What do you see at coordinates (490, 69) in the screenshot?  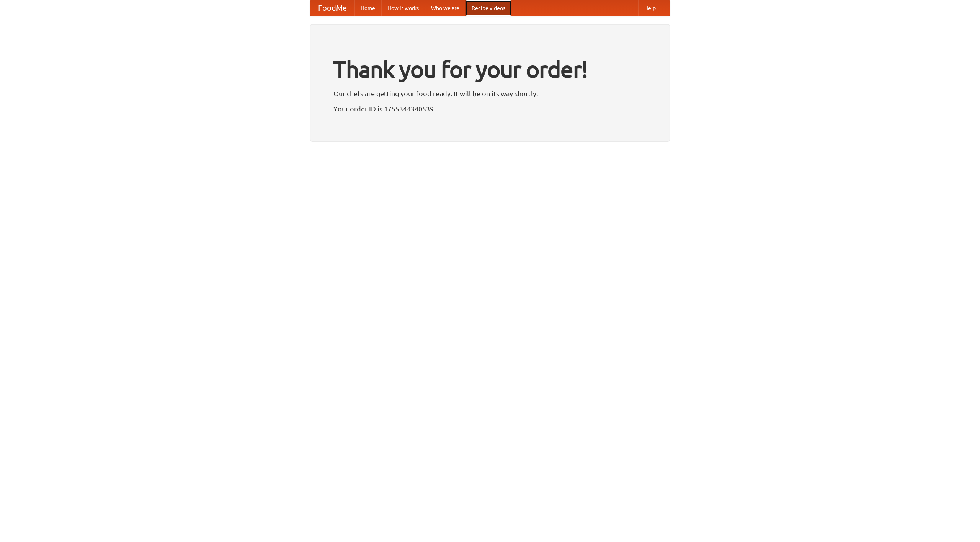 I see `h1: Thank you for your order!` at bounding box center [490, 69].